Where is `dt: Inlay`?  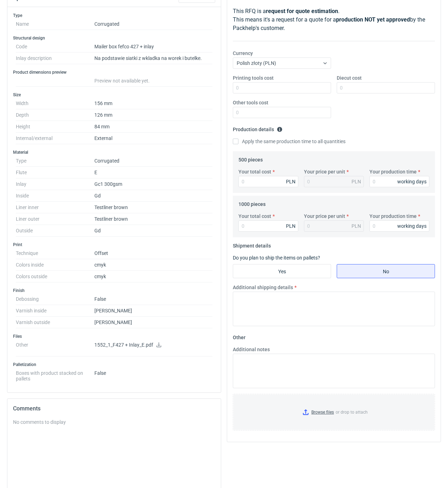 dt: Inlay is located at coordinates (55, 184).